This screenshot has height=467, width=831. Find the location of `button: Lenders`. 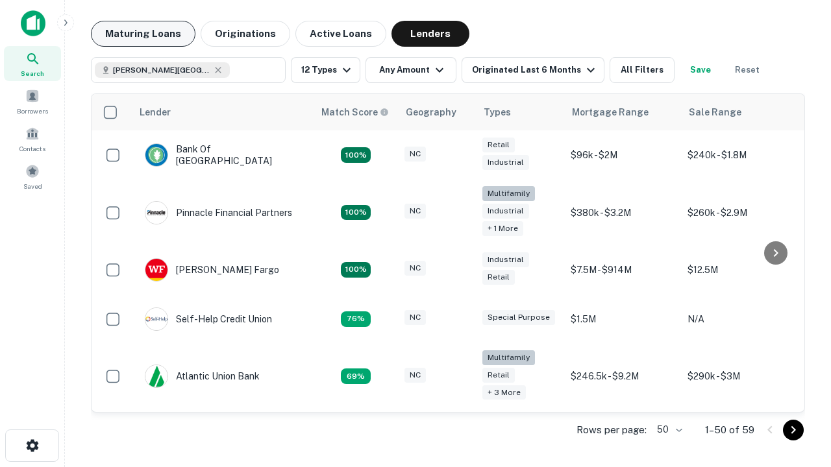

button: Lenders is located at coordinates (430, 34).